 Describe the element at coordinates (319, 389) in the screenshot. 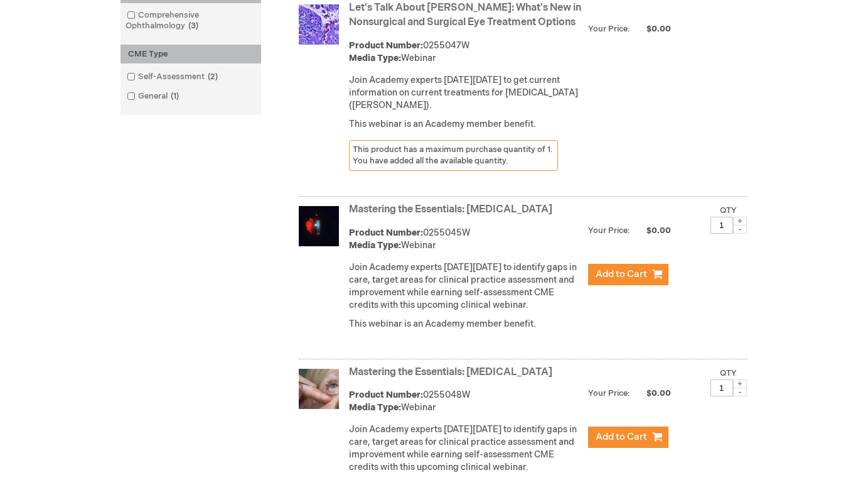

I see `img: Mastering the Essentials: Oculoplastics` at that location.